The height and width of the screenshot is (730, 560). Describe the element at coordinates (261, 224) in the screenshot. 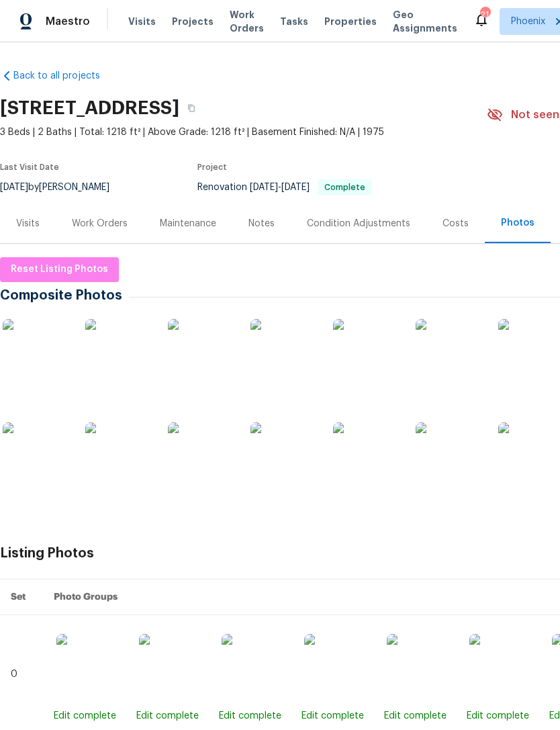

I see `div: Notes` at that location.